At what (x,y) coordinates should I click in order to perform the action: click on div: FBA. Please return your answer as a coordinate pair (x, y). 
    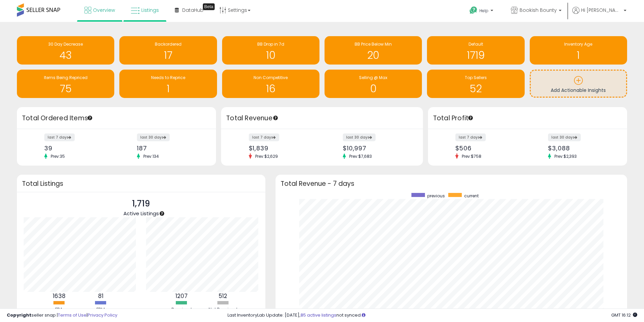
    Looking at the image, I should click on (59, 309).